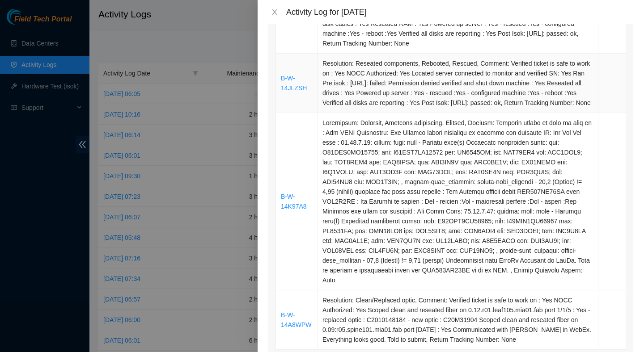  Describe the element at coordinates (274, 12) in the screenshot. I see `span: close` at that location.